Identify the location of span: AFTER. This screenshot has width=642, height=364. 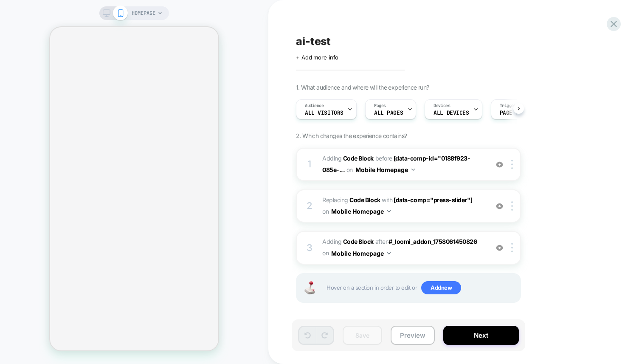
(382, 241).